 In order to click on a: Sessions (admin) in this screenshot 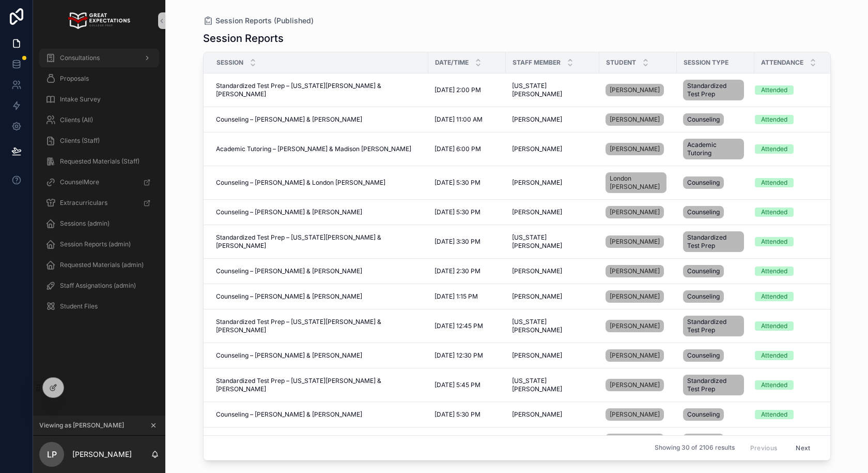, I will do `click(99, 224)`.